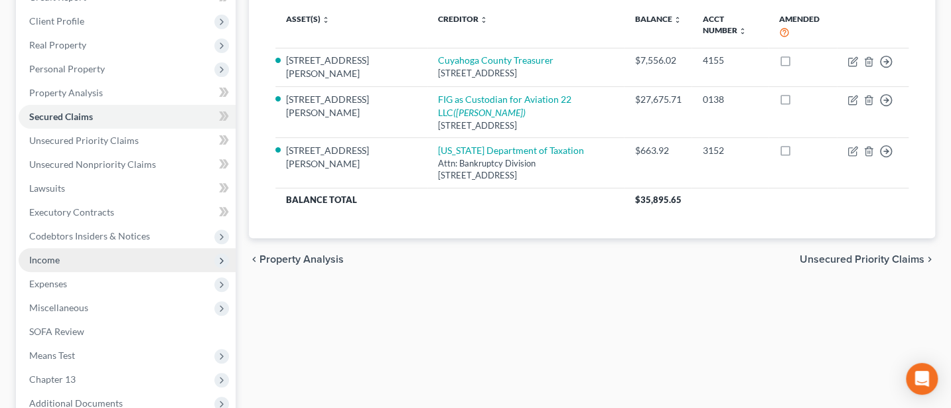 This screenshot has height=408, width=951. What do you see at coordinates (72, 212) in the screenshot?
I see `span: Executory Contracts` at bounding box center [72, 212].